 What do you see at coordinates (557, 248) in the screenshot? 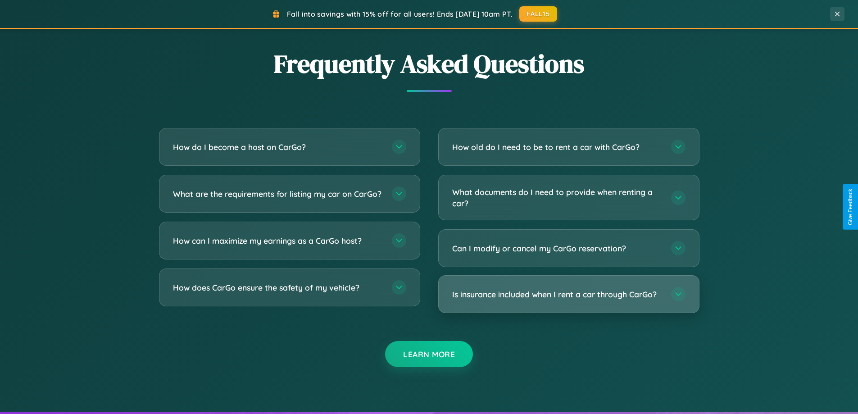
I see `h3: Can I modify or cancel my CarGo reservation?` at bounding box center [557, 248].